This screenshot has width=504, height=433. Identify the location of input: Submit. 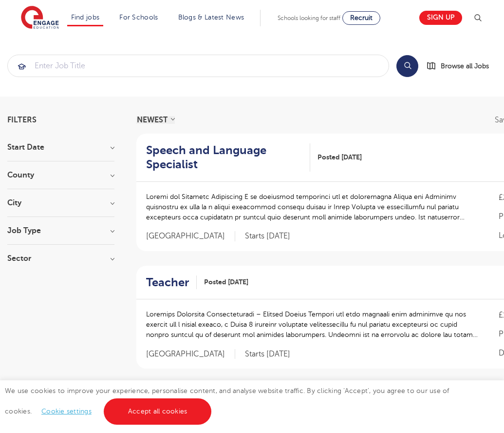
(198, 66).